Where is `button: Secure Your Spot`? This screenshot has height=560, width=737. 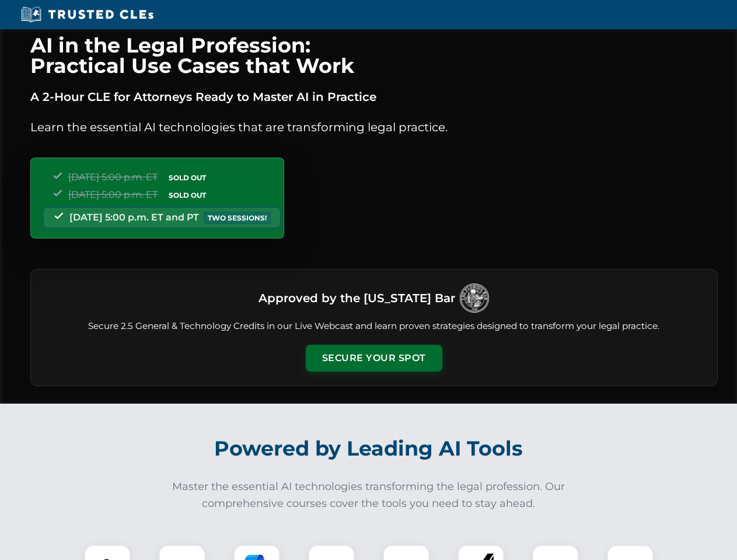
button: Secure Your Spot is located at coordinates (374, 358).